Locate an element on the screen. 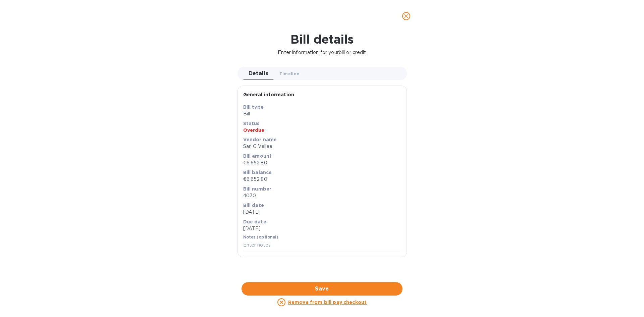  b: Bill type is located at coordinates (253, 107).